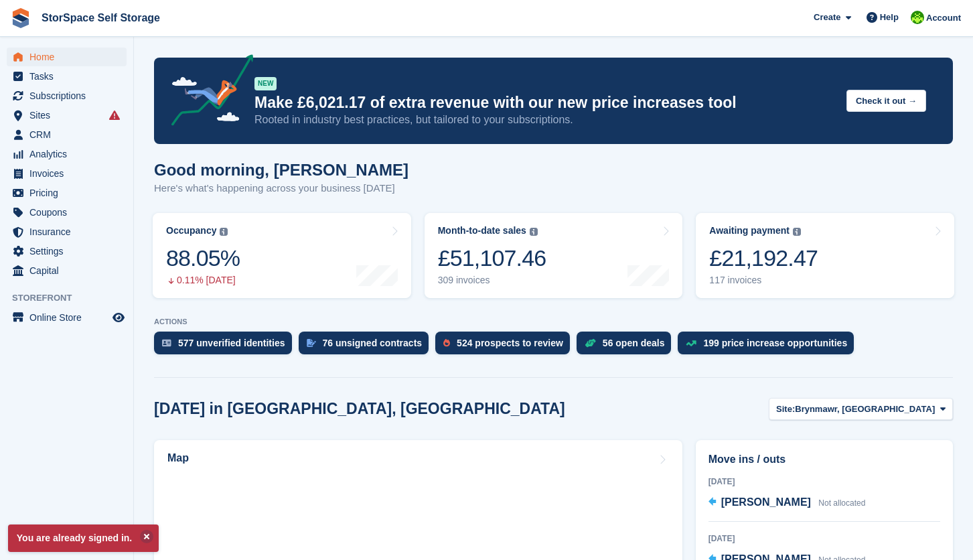 The width and height of the screenshot is (973, 560). Describe the element at coordinates (886, 100) in the screenshot. I see `button: Check it out →` at that location.